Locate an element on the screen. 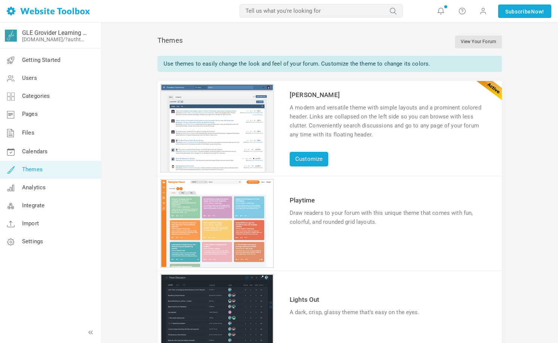  a: Lights Out is located at coordinates (305, 299).